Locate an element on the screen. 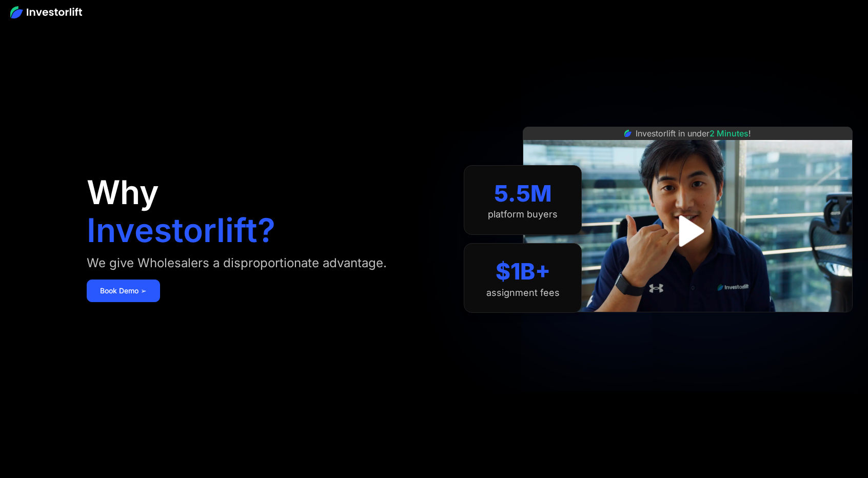  a: open lightbox is located at coordinates (688, 231).